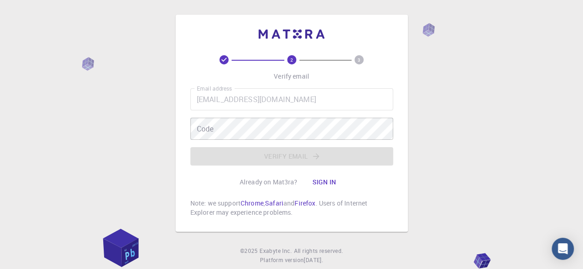 Image resolution: width=583 pixels, height=269 pixels. What do you see at coordinates (281, 261) in the screenshot?
I see `span: Platform version` at bounding box center [281, 261].